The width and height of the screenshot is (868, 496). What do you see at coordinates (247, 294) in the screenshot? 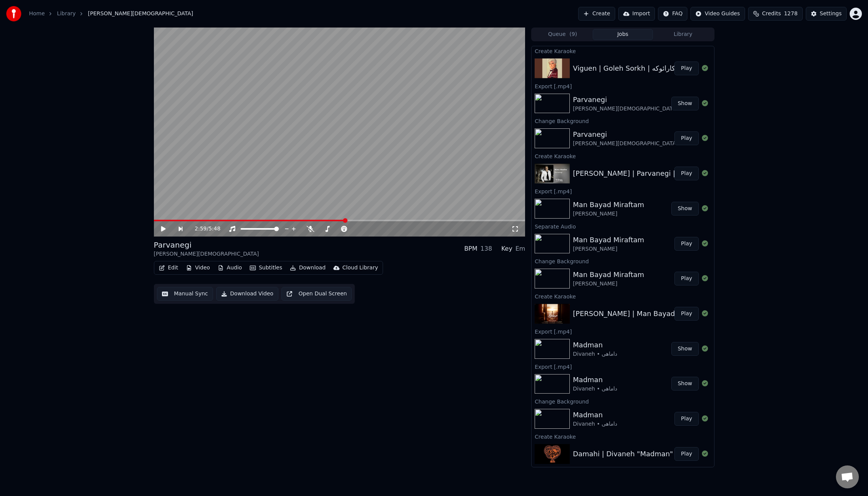
I see `button: Download Video` at bounding box center [247, 294].